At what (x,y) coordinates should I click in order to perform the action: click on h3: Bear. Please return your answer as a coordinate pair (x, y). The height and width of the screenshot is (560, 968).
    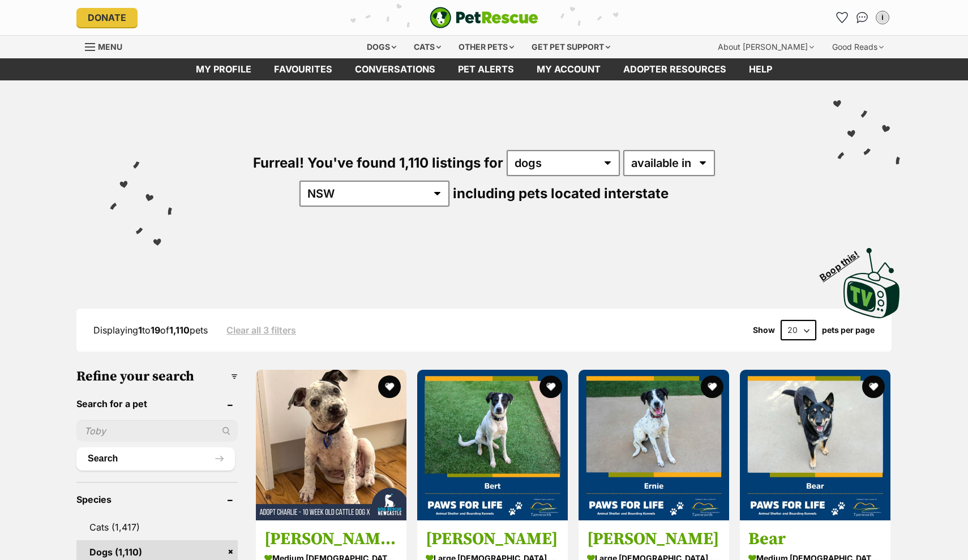
    Looking at the image, I should click on (815, 539).